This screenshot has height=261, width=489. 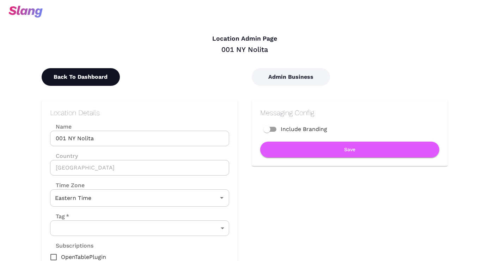 I want to click on span: Include Branding, so click(x=304, y=129).